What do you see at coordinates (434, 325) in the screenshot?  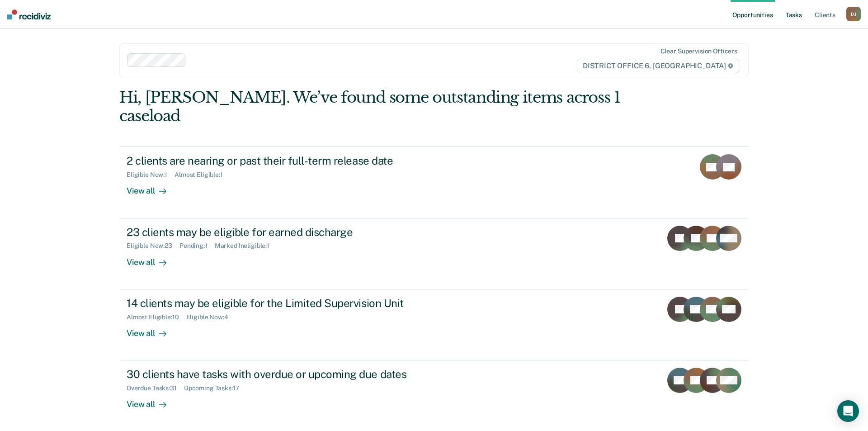 I see `a: 14 clients may be eligible for the Limited Supervision UnitAlmost Eligible:10Eligible Now:4View all` at bounding box center [434, 325].